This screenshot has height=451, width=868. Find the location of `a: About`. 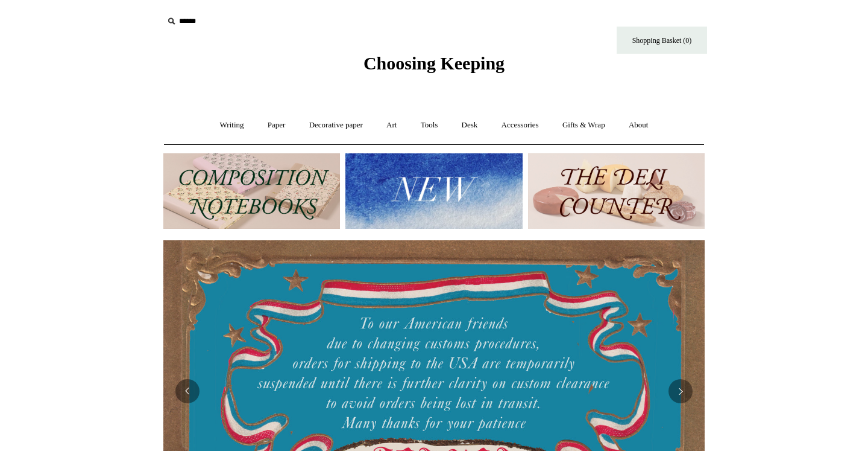

a: About is located at coordinates (639, 125).